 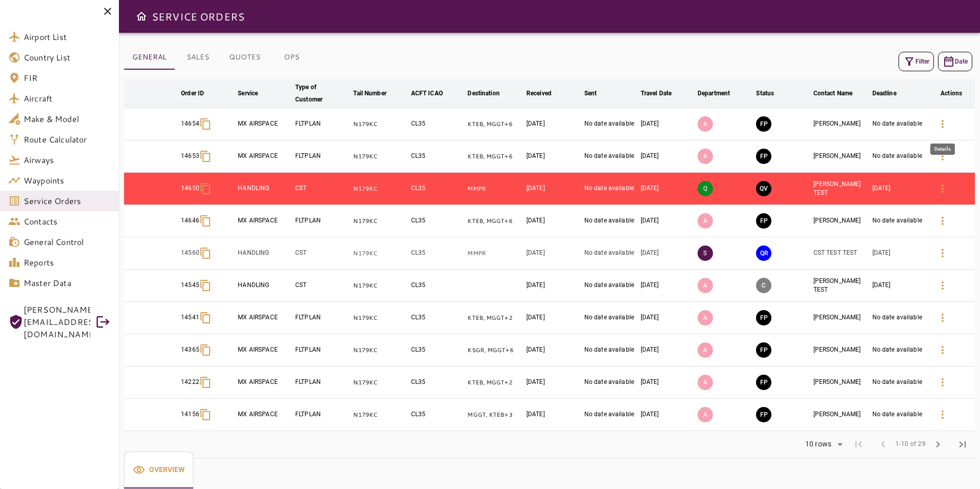 What do you see at coordinates (67, 160) in the screenshot?
I see `span: Airways` at bounding box center [67, 160].